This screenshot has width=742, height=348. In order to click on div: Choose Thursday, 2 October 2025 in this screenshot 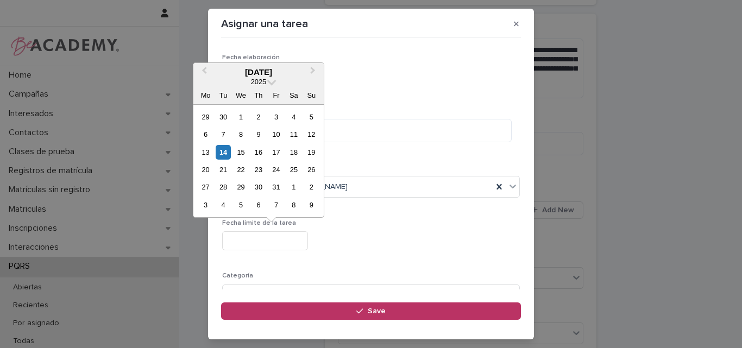, I will do `click(258, 117)`.